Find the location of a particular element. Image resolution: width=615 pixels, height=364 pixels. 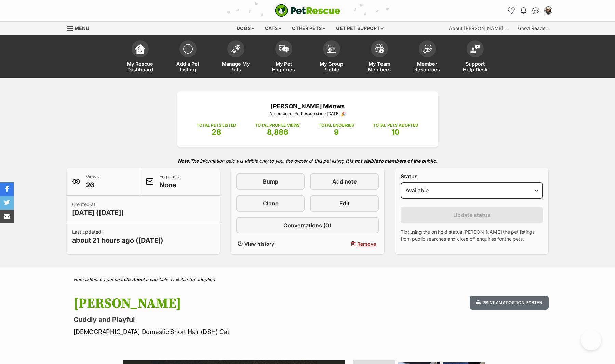

span: My Rescue Dashboard is located at coordinates (140, 67).